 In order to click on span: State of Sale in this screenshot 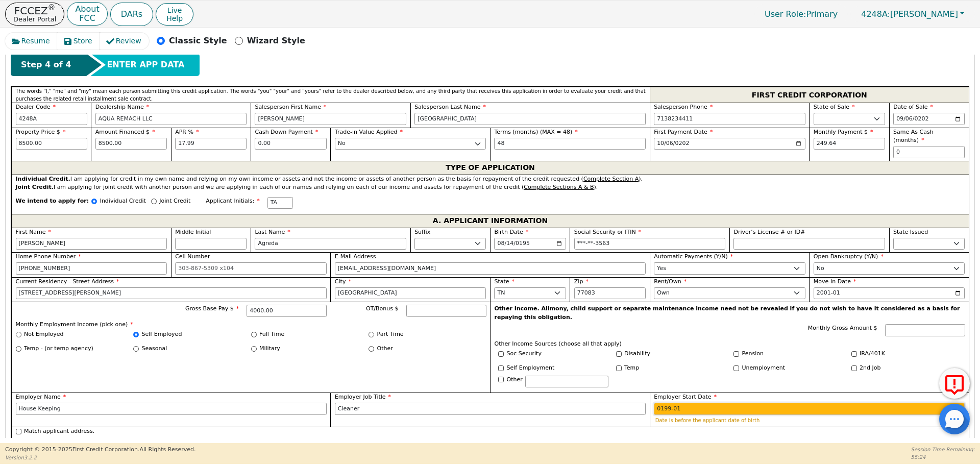, I will do `click(834, 107)`.